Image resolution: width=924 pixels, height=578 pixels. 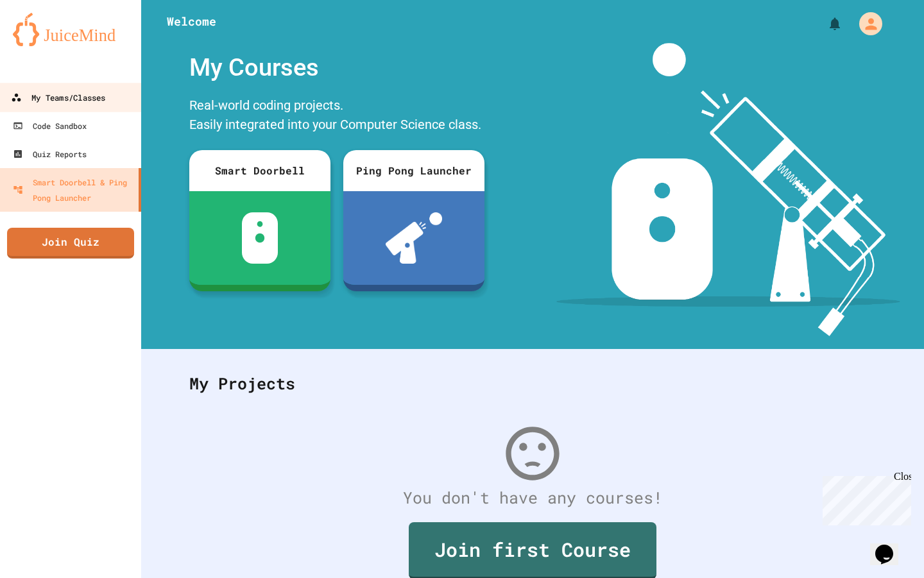 What do you see at coordinates (337, 116) in the screenshot?
I see `div: Real-world coding projects. Easily integrated into your Computer Science class.` at bounding box center [337, 116].